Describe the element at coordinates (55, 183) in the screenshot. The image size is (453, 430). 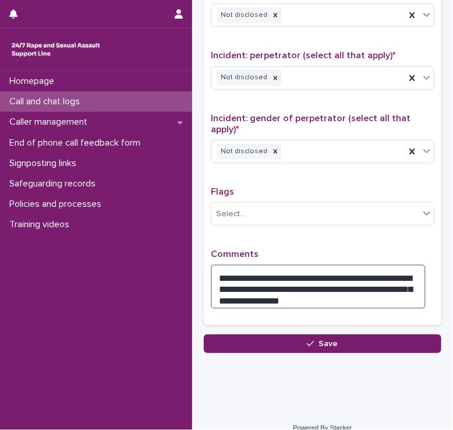
I see `p: Safeguarding records` at that location.